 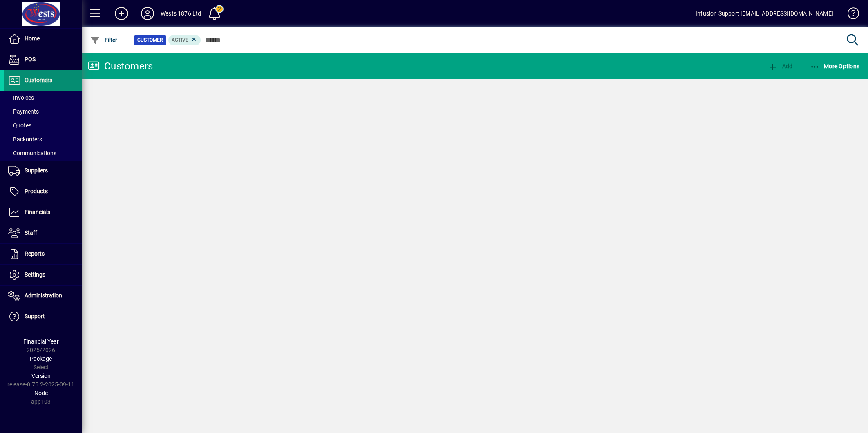 What do you see at coordinates (43, 125) in the screenshot?
I see `a: Quotes` at bounding box center [43, 125].